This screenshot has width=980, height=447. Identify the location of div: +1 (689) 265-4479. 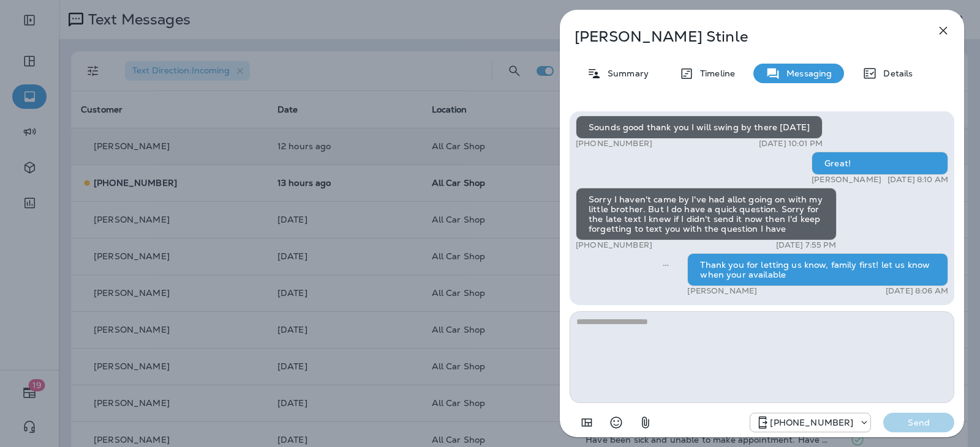
(811, 423).